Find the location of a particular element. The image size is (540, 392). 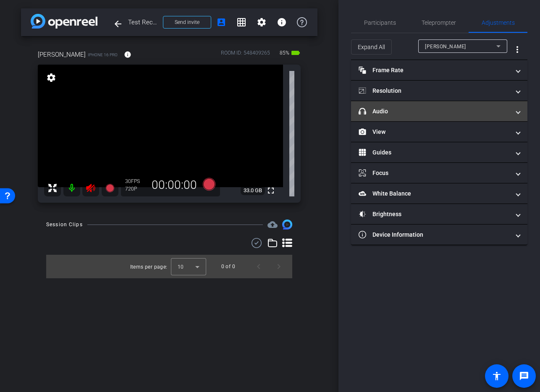

div: ROOM ID: 548409265 is located at coordinates (245, 55).